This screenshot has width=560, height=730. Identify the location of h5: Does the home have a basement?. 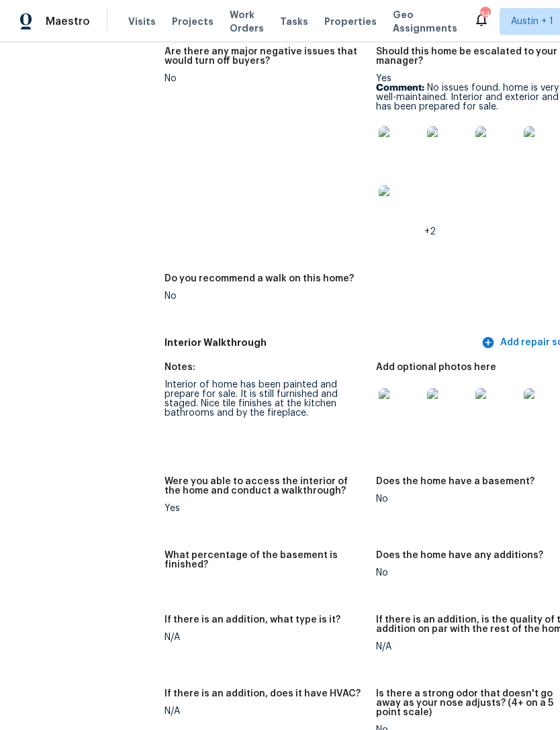
(455, 481).